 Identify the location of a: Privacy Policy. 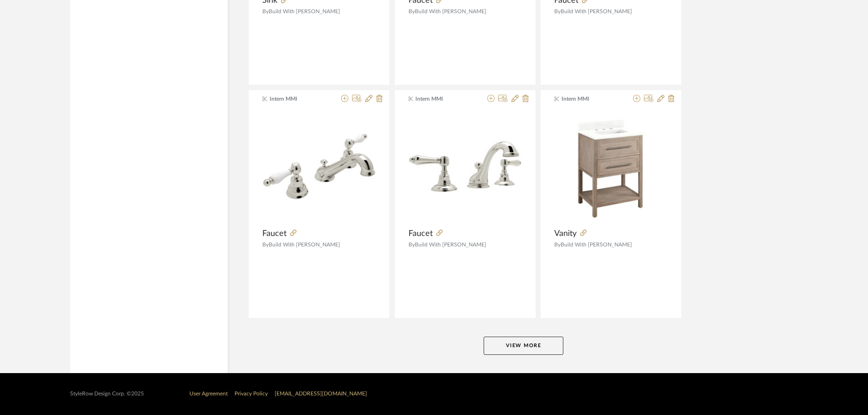
(251, 394).